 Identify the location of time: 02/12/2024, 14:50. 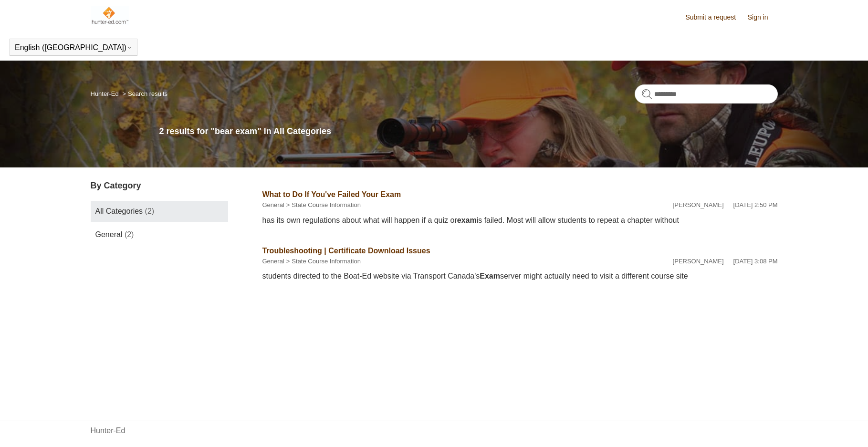
(755, 205).